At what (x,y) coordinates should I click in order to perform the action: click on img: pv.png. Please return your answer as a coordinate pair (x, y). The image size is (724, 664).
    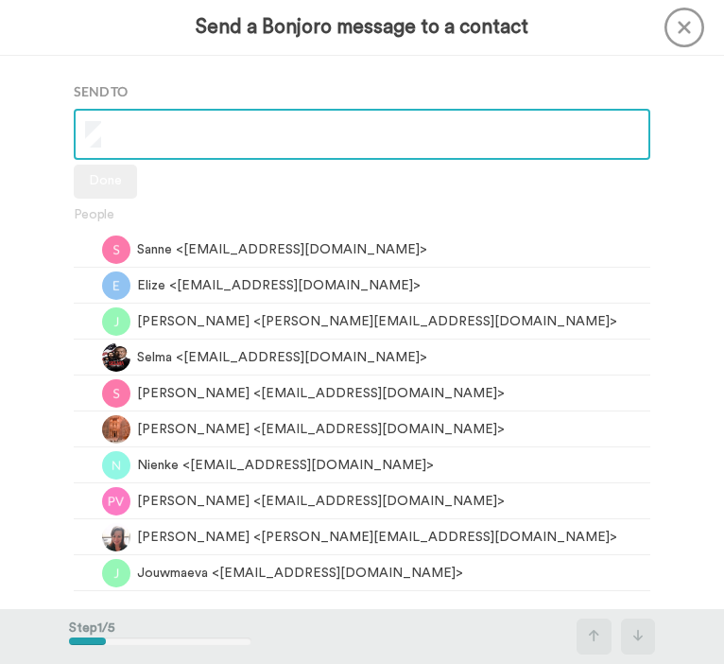
    Looking at the image, I should click on (116, 501).